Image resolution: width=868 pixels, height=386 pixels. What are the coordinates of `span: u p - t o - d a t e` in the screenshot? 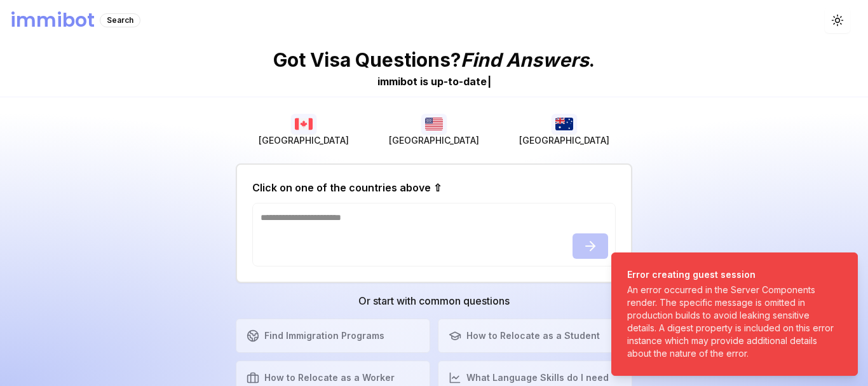 It's located at (459, 81).